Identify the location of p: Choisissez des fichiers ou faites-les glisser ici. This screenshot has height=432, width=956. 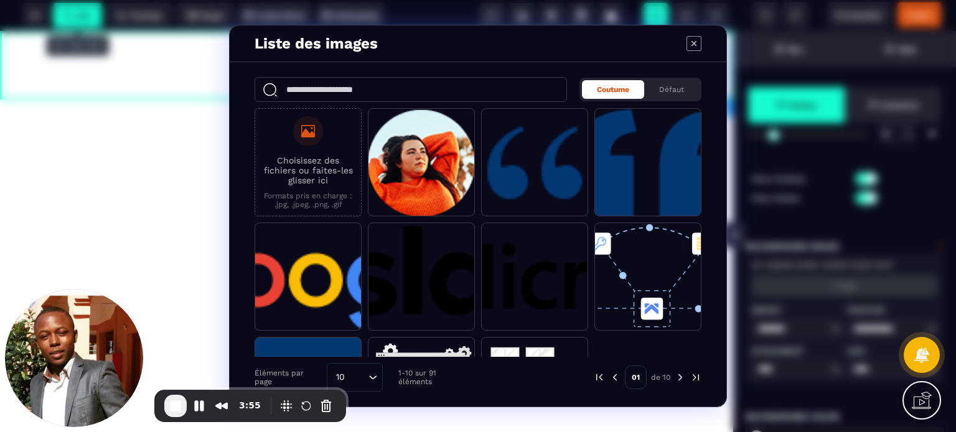
(308, 170).